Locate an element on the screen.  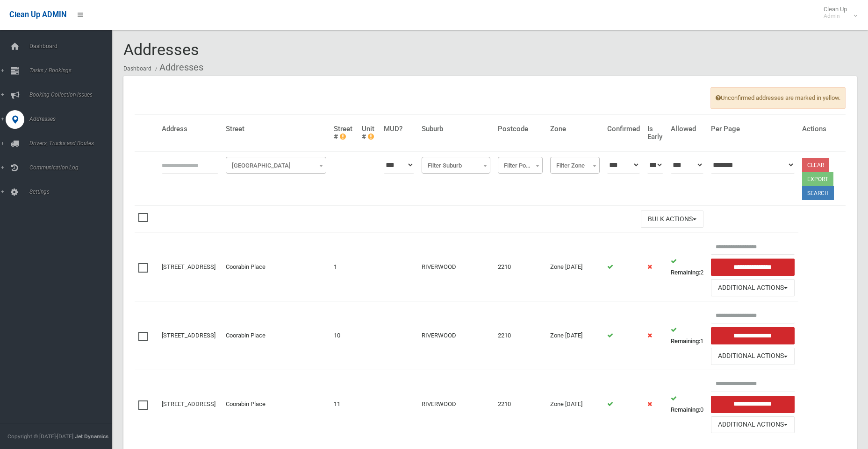
span: Booking Collection Issues is located at coordinates (73, 94).